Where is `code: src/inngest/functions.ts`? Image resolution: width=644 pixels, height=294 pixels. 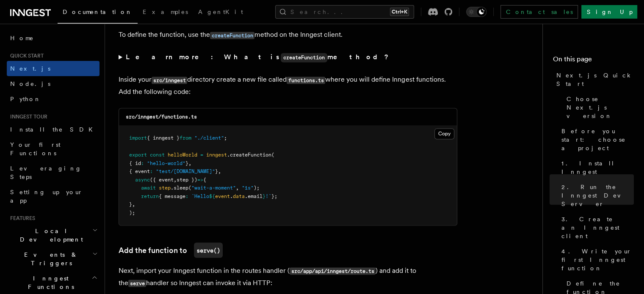
code: src/inngest/functions.ts is located at coordinates (161, 117).